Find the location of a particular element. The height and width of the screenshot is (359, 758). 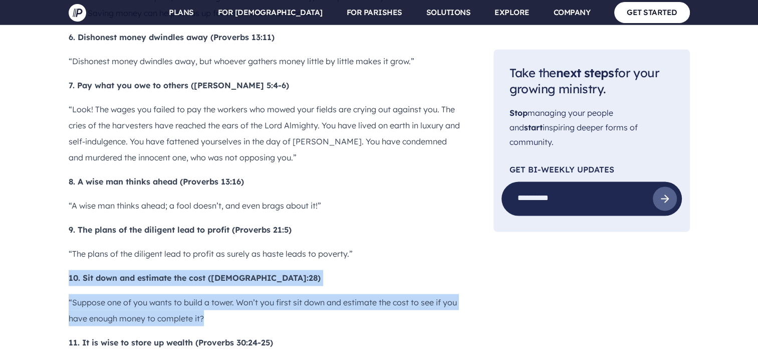

p: “Suppose one of you wants to build a tower. Won’t you first sit down and estimate the cost to see... is located at coordinates (265, 309).